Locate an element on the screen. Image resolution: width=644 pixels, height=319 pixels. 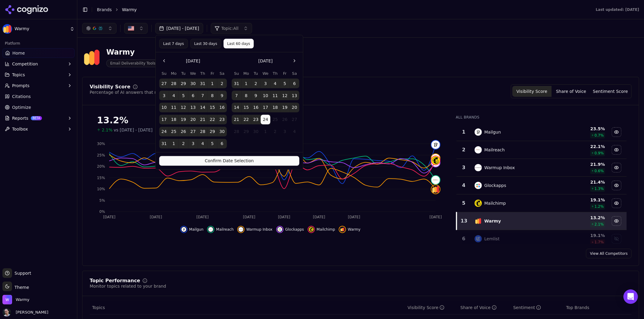
button: Friday, September 19th, 2025, selected is located at coordinates (284, 107).